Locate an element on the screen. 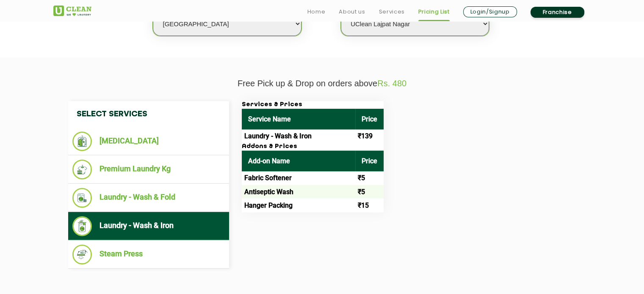  img: UClean Laundry and Dry Cleaning is located at coordinates (72, 11).